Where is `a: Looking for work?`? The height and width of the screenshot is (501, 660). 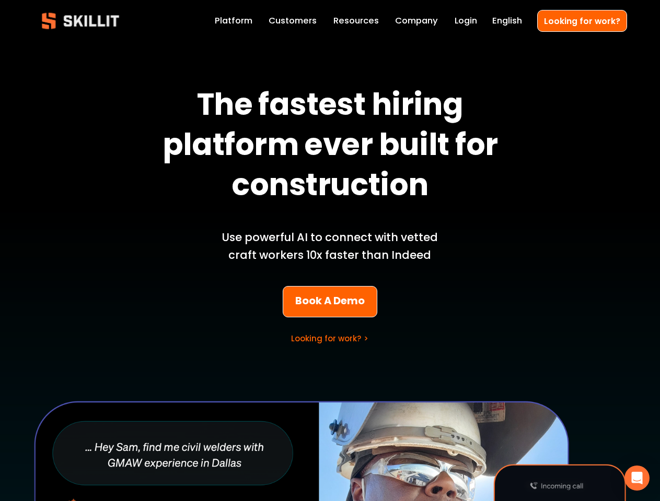
a: Looking for work? is located at coordinates (582, 20).